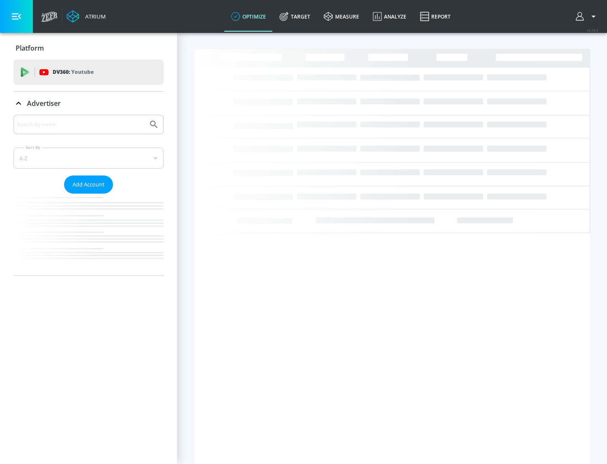 This screenshot has height=464, width=607. What do you see at coordinates (390, 16) in the screenshot?
I see `a: Analyze` at bounding box center [390, 16].